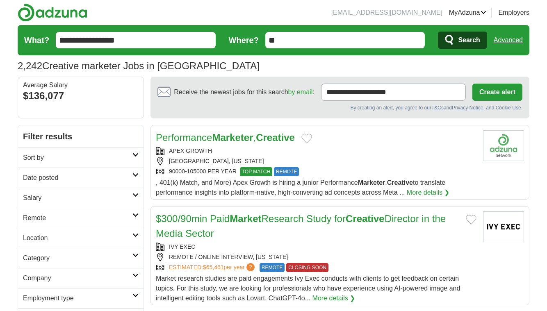  I want to click on a: Category, so click(81, 258).